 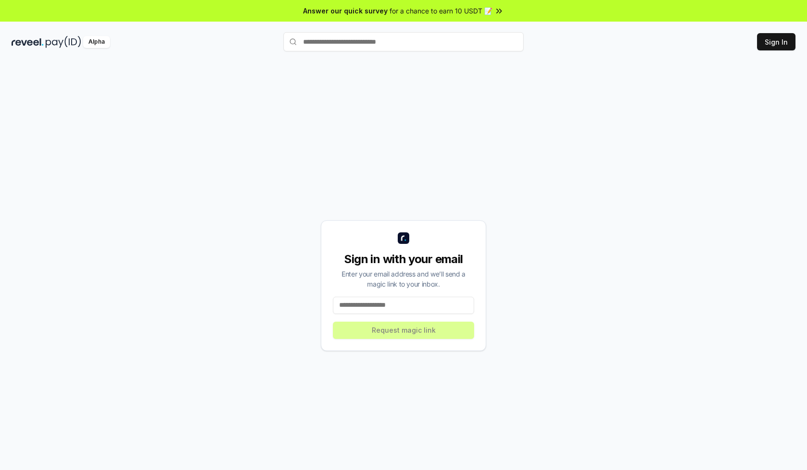 I want to click on img: pay_id, so click(x=63, y=42).